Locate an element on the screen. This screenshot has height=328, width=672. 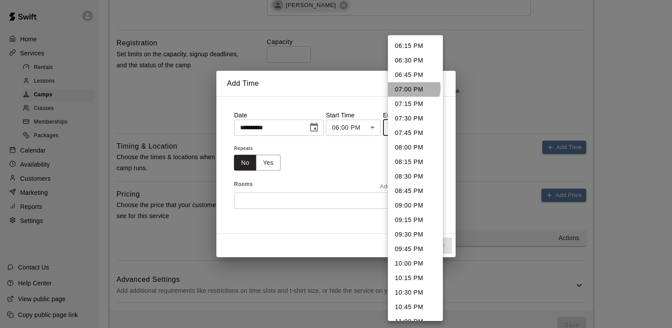
li: 09:15 PM is located at coordinates (415, 220).